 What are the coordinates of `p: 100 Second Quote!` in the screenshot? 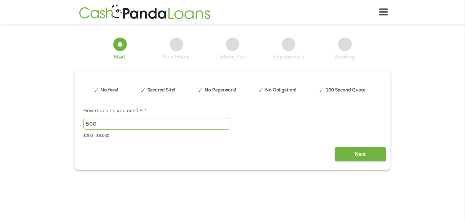 It's located at (346, 90).